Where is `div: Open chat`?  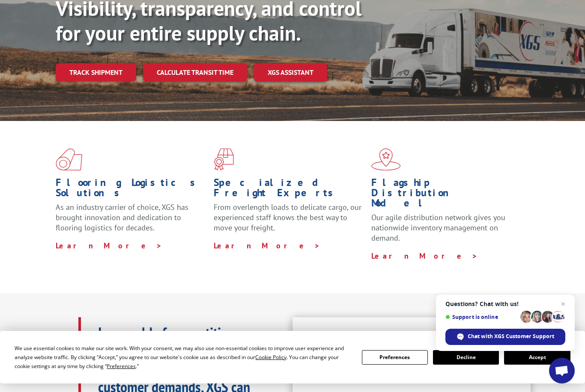 div: Open chat is located at coordinates (562, 371).